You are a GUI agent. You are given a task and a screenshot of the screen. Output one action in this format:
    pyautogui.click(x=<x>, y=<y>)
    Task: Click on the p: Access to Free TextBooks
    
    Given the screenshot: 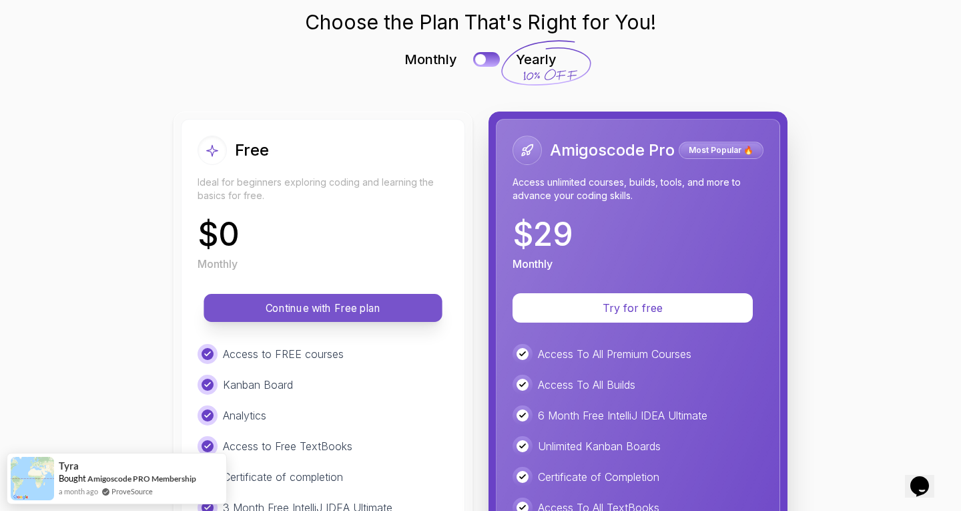 What is the action you would take?
    pyautogui.click(x=288, y=446)
    